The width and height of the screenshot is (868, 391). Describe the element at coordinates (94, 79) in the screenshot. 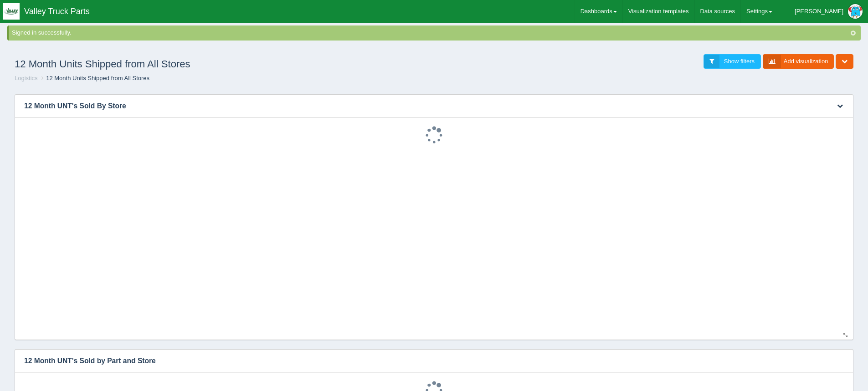

I see `li: 12 Month Units Shipped from All Stores` at that location.